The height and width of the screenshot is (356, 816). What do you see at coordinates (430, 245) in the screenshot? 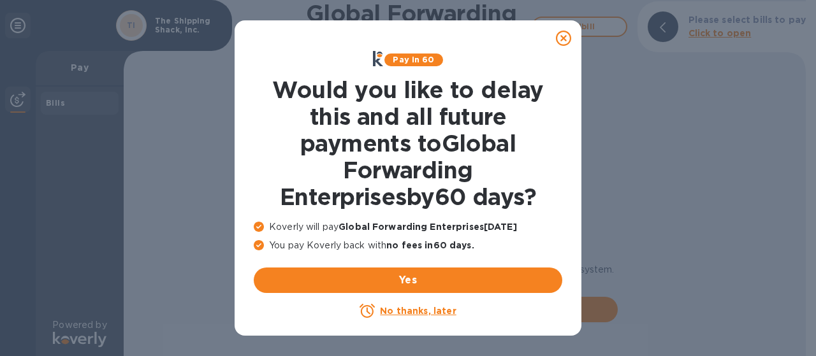
I see `b: no fees in 60 days .` at bounding box center [430, 245].